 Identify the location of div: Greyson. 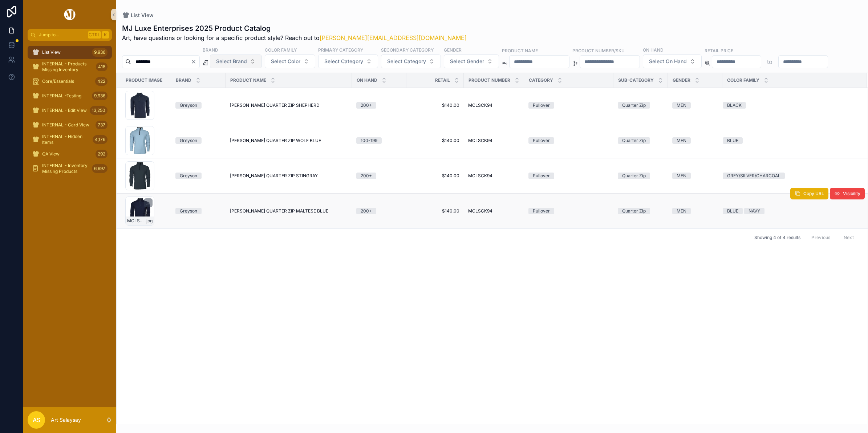
(189, 105).